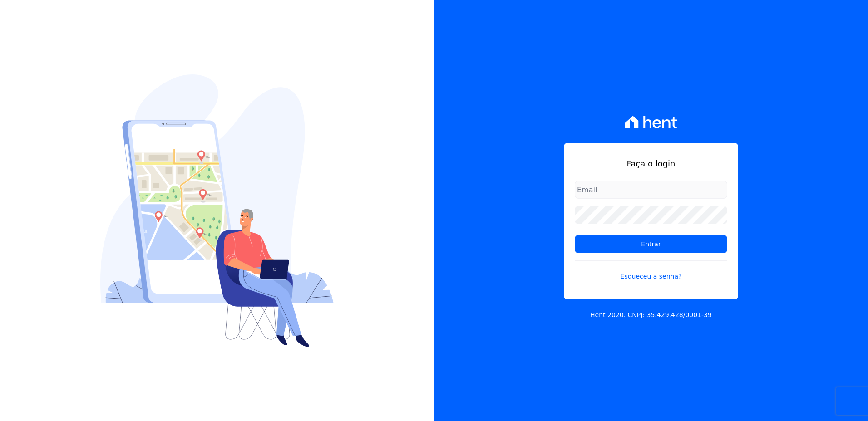 This screenshot has height=421, width=868. Describe the element at coordinates (651, 189) in the screenshot. I see `input: Email` at that location.